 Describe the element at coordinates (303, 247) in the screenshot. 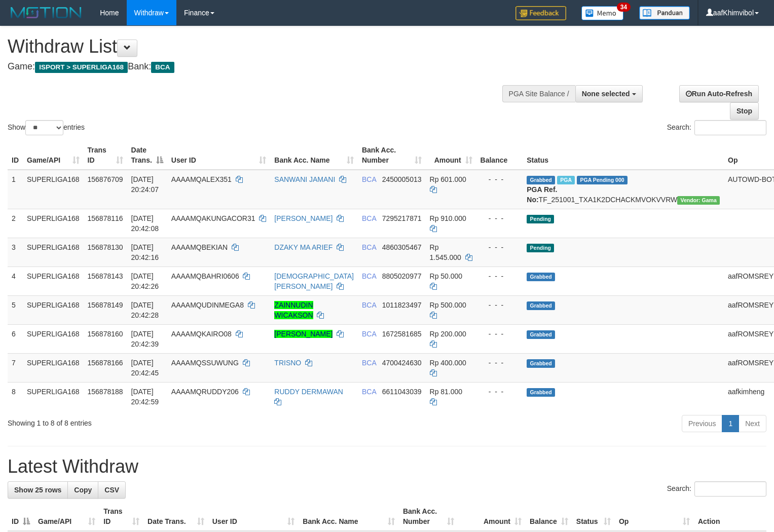

I see `a: DZAKY MA ARIEF` at that location.